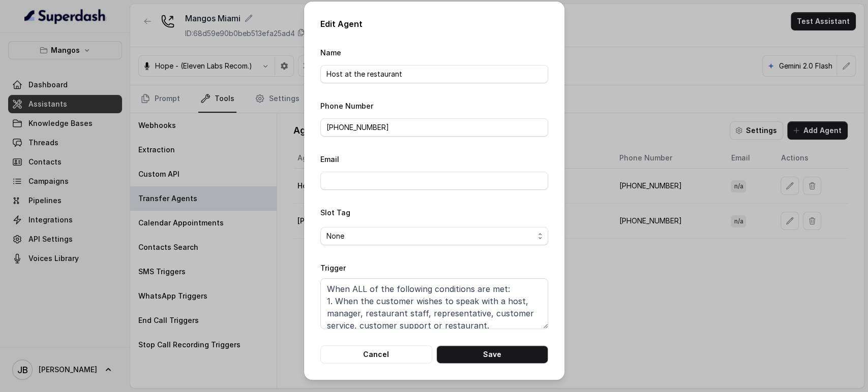 Image resolution: width=868 pixels, height=392 pixels. What do you see at coordinates (333, 268) in the screenshot?
I see `label: Trigger` at bounding box center [333, 268].